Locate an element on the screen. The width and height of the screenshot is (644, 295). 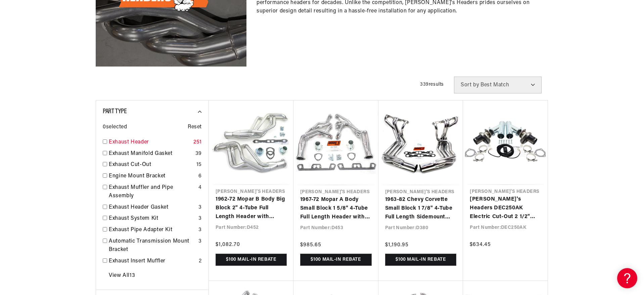
select: Sort by is located at coordinates (497, 85).